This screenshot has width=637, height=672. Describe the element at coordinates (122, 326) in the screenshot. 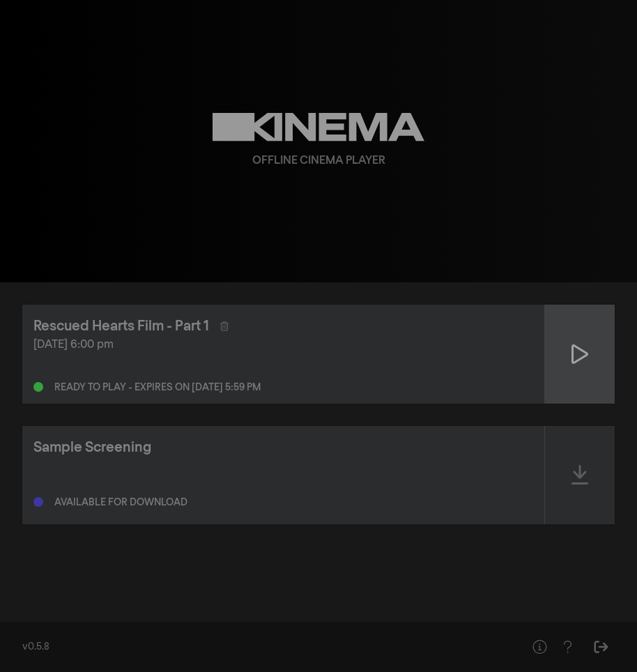

I see `div: Rescued Hearts Film - Part 1` at that location.